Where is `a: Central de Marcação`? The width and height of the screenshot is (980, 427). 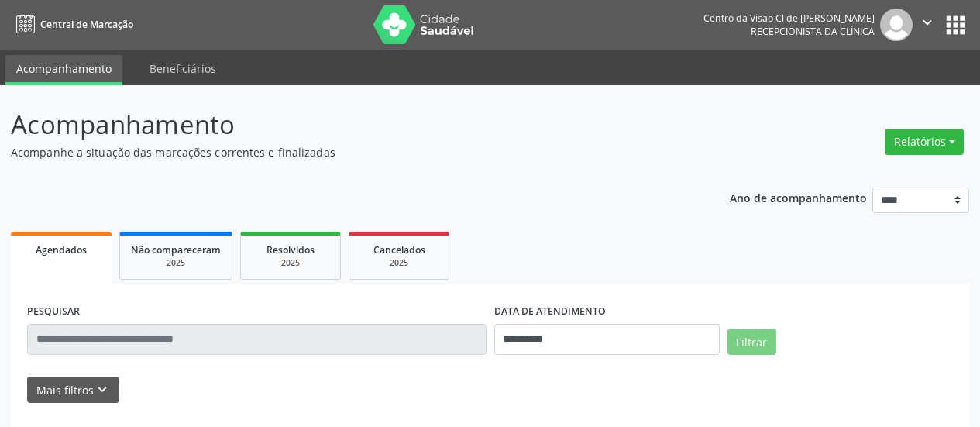
a: Central de Marcação is located at coordinates (72, 24).